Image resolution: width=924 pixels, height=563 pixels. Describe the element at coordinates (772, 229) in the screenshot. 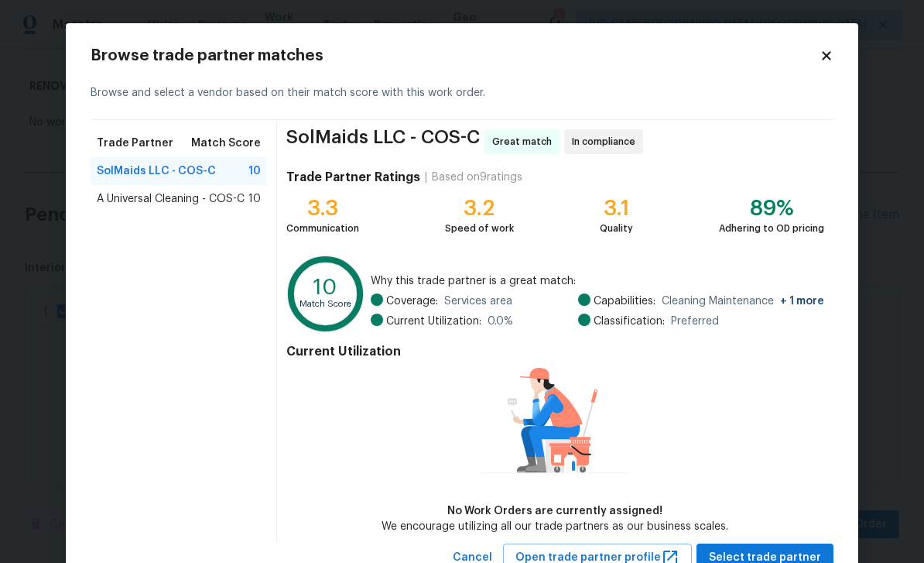

I see `div: Adhering to OD pricing` at that location.